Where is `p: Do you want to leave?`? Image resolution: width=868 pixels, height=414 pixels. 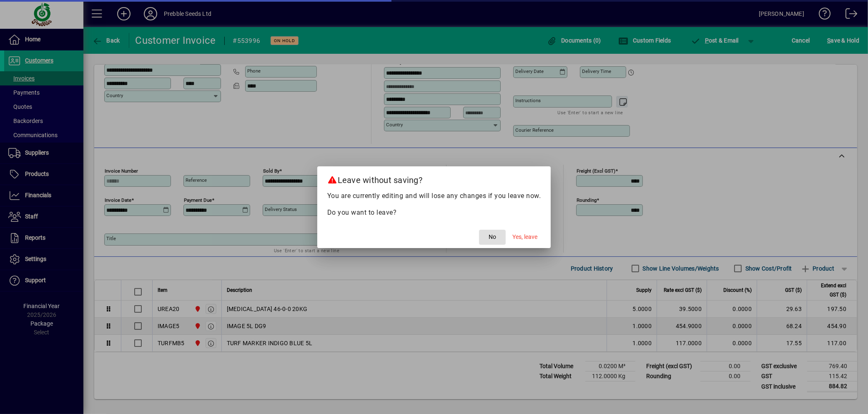 p: Do you want to leave? is located at coordinates (434, 213).